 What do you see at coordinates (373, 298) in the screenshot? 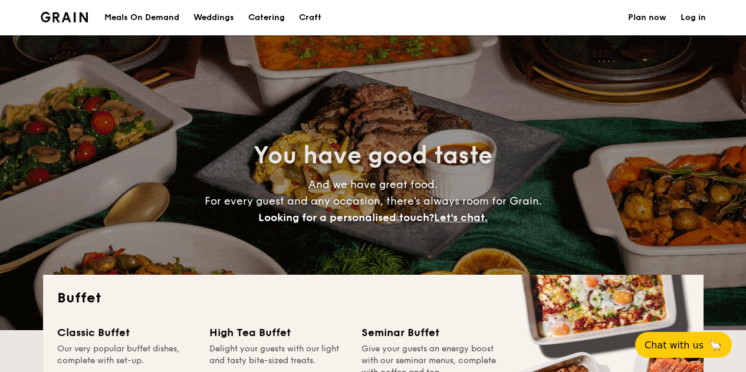
I see `h2: Buffet` at bounding box center [373, 298].